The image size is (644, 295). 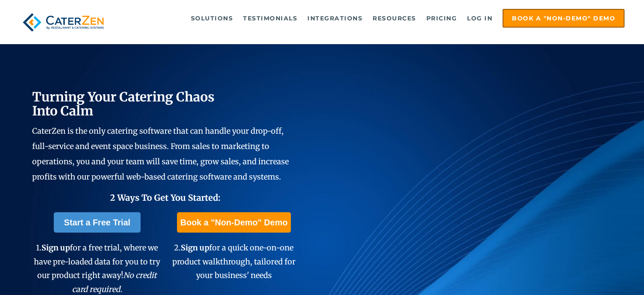 I want to click on img: caterzen, so click(x=64, y=22).